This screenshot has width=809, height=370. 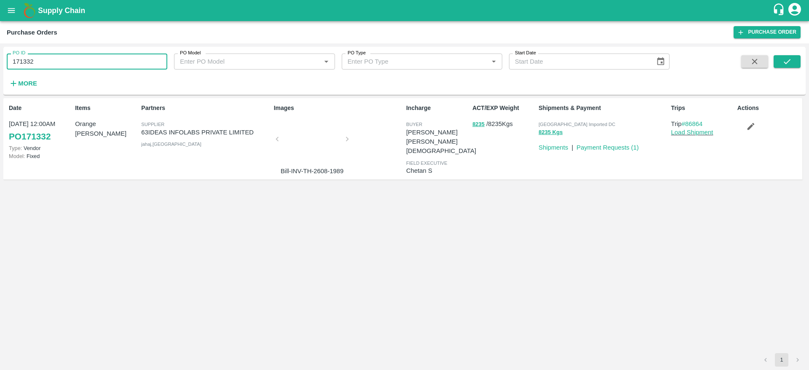 I want to click on img: logo, so click(x=29, y=11).